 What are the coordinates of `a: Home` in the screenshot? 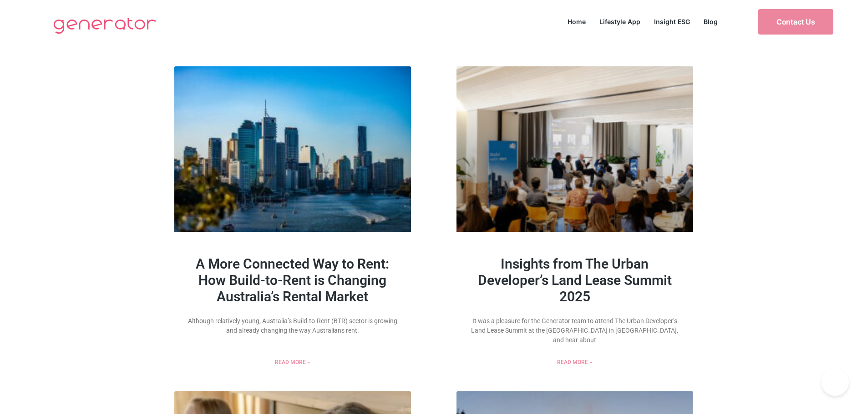 It's located at (576, 21).